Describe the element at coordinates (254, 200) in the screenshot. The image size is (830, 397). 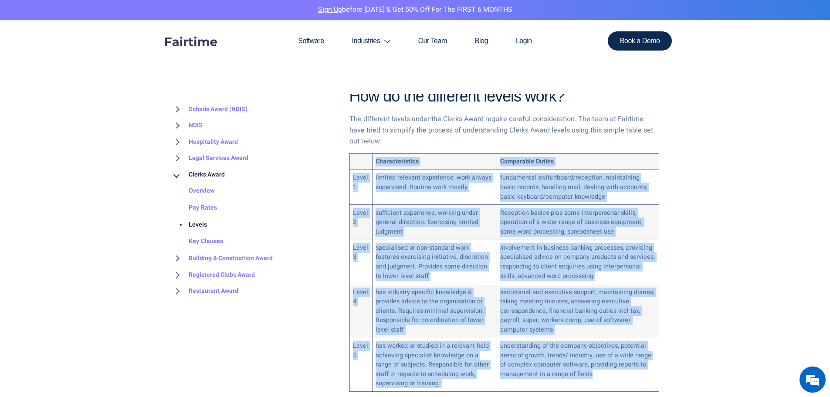
I see `nav: BROWSE TOPICS` at that location.